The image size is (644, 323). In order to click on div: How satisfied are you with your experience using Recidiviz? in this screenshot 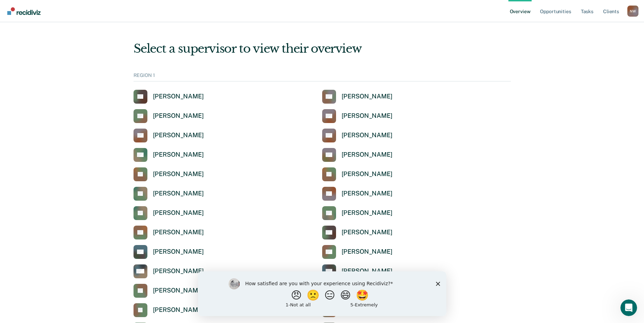, I will do `click(127, 12)`.